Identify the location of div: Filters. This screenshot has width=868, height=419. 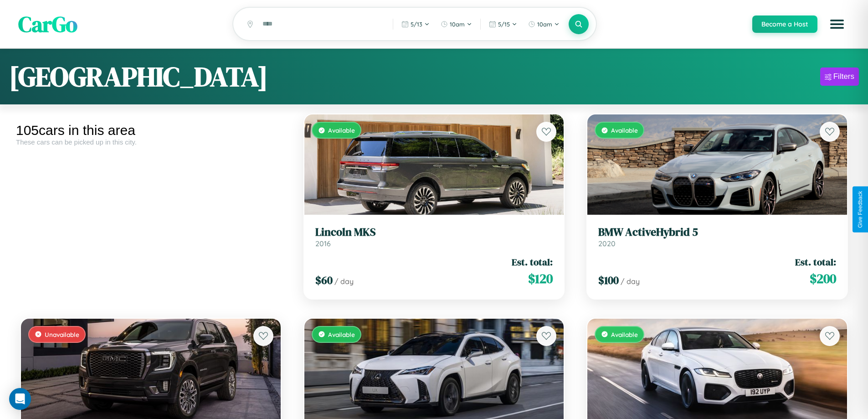
(844, 77).